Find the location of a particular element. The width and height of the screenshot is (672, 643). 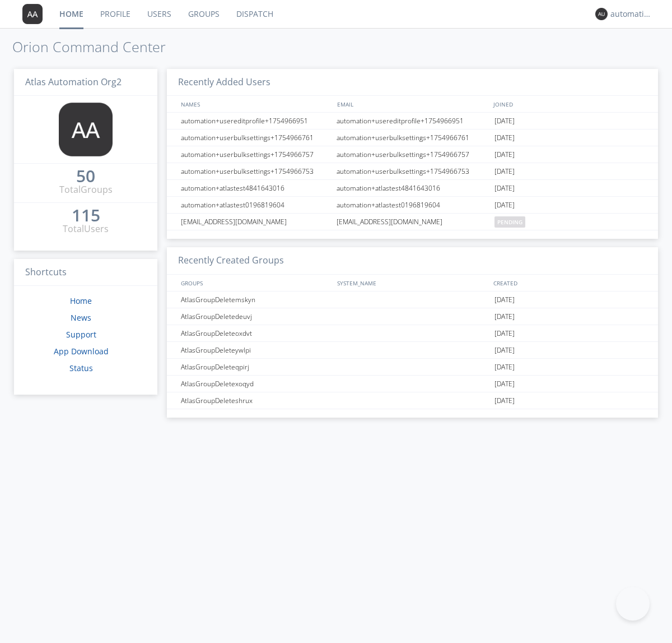

div: AtlasGroupDeleteoxdvt is located at coordinates (255, 333).